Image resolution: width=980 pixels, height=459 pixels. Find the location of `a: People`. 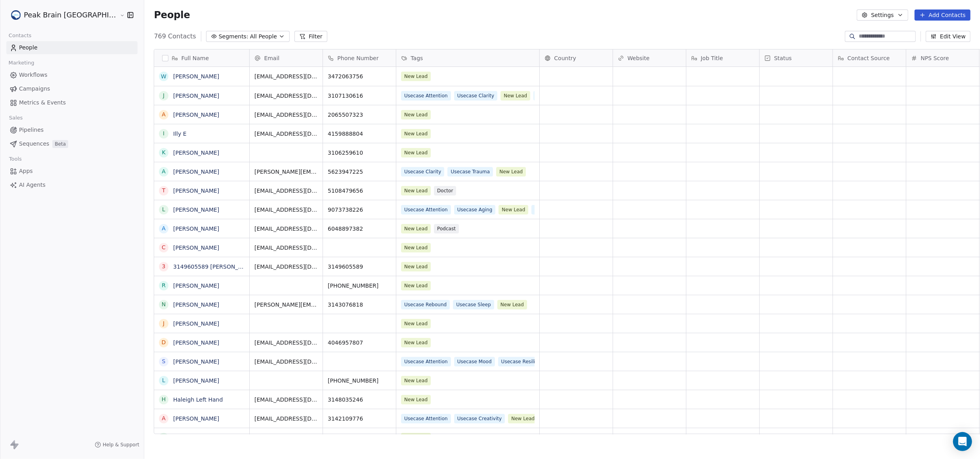

a: People is located at coordinates (72, 47).